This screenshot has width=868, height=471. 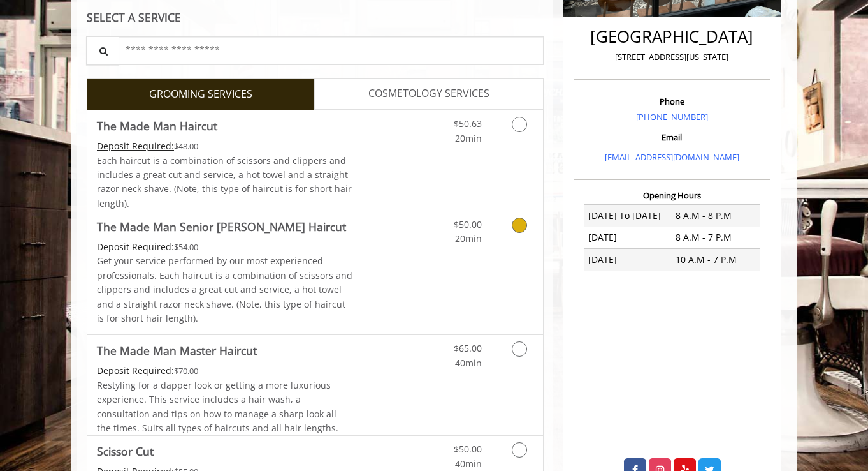 What do you see at coordinates (225, 247) in the screenshot?
I see `div: $54.00` at bounding box center [225, 247].